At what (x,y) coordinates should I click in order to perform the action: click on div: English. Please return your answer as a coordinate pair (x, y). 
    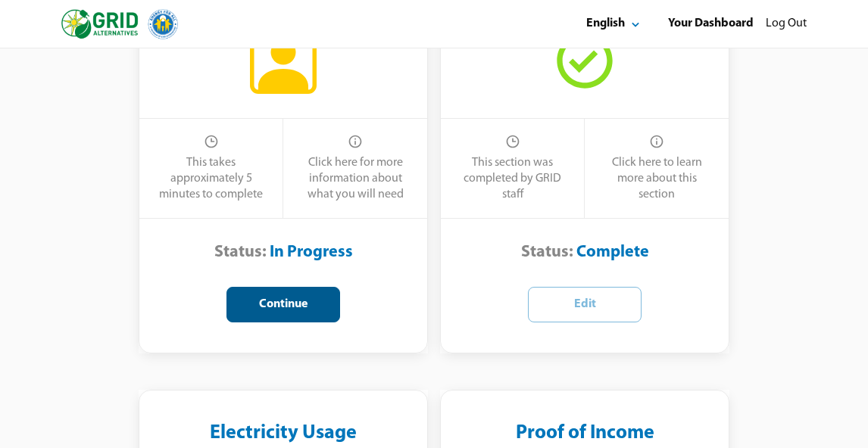
    Looking at the image, I should click on (605, 23).